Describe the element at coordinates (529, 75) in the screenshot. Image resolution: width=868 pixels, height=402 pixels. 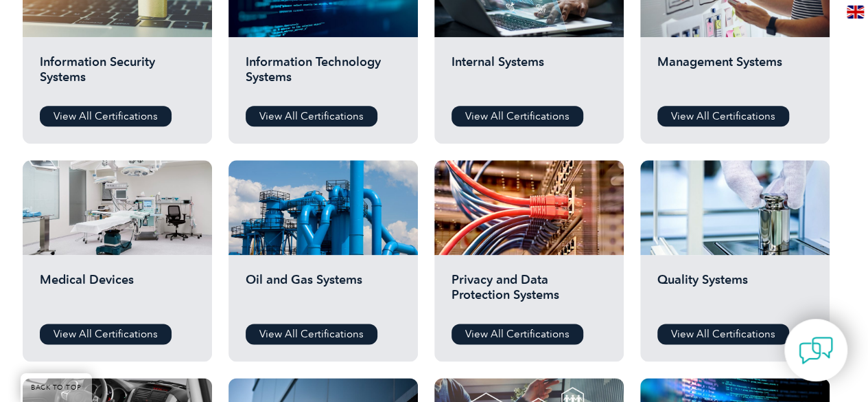
I see `h2: Internal Systems` at that location.